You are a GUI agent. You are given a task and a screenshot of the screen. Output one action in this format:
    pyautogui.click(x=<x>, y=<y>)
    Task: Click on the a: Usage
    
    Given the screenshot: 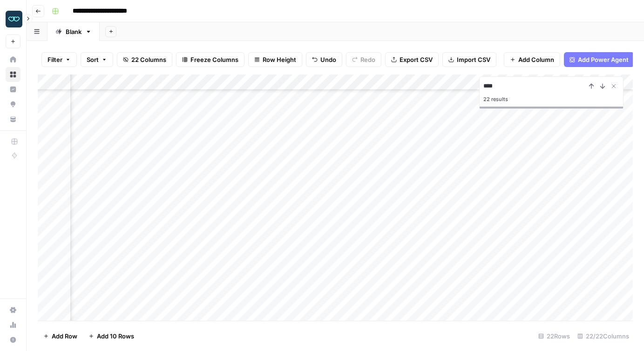 What is the action you would take?
    pyautogui.click(x=13, y=326)
    